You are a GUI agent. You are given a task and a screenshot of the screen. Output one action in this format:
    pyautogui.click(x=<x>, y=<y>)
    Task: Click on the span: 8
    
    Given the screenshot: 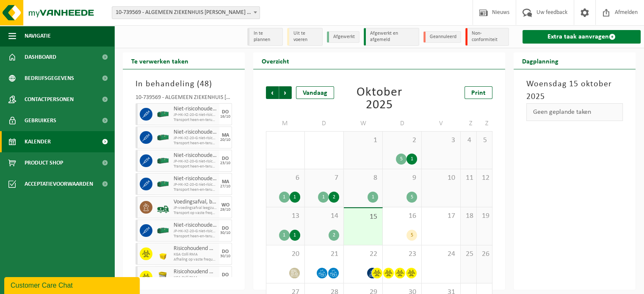 What is the action you would take?
    pyautogui.click(x=363, y=178)
    